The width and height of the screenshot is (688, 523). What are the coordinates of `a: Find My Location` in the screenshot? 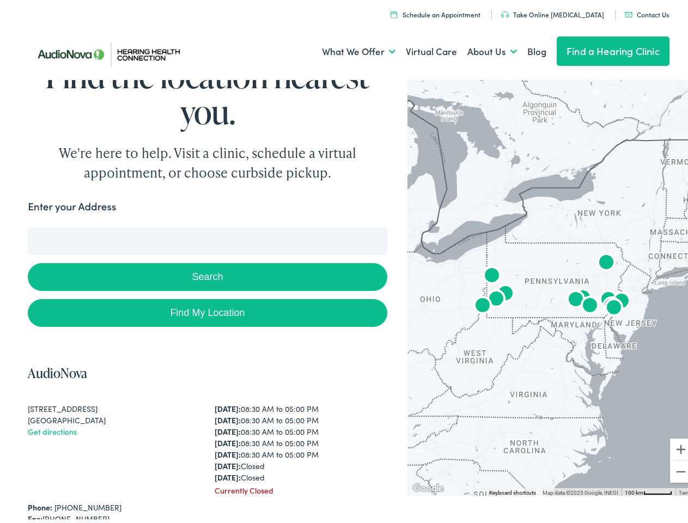 It's located at (207, 309).